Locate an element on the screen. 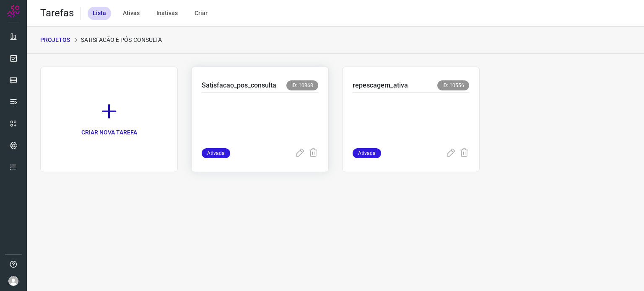 This screenshot has height=291, width=644. span: ID: 10868 is located at coordinates (302, 86).